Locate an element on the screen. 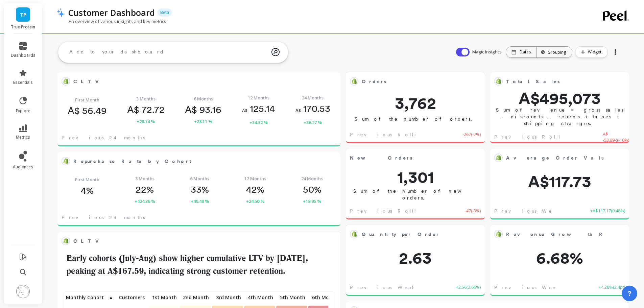 This screenshot has width=644, height=308. p: 72.72 is located at coordinates (145, 110).